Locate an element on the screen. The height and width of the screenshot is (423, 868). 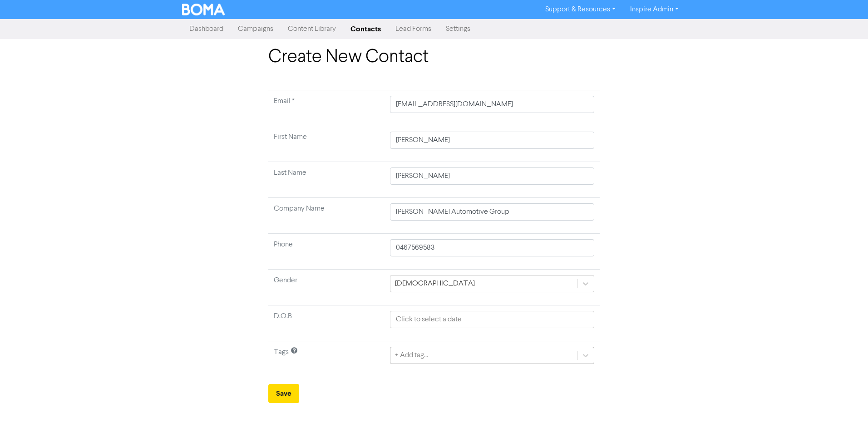
a: Content Library is located at coordinates (312, 29).